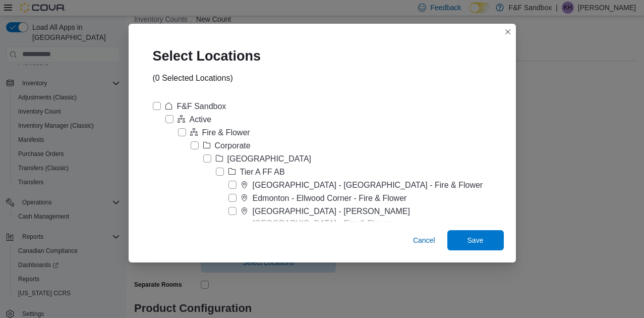  Describe the element at coordinates (424, 240) in the screenshot. I see `span: Cancel` at that location.